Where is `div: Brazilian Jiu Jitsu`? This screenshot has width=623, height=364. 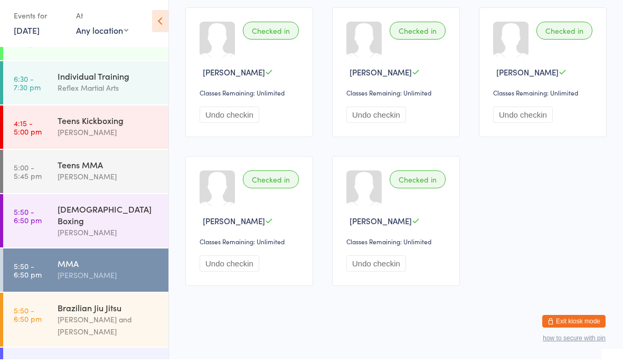
div: Brazilian Jiu Jitsu is located at coordinates (108, 312).